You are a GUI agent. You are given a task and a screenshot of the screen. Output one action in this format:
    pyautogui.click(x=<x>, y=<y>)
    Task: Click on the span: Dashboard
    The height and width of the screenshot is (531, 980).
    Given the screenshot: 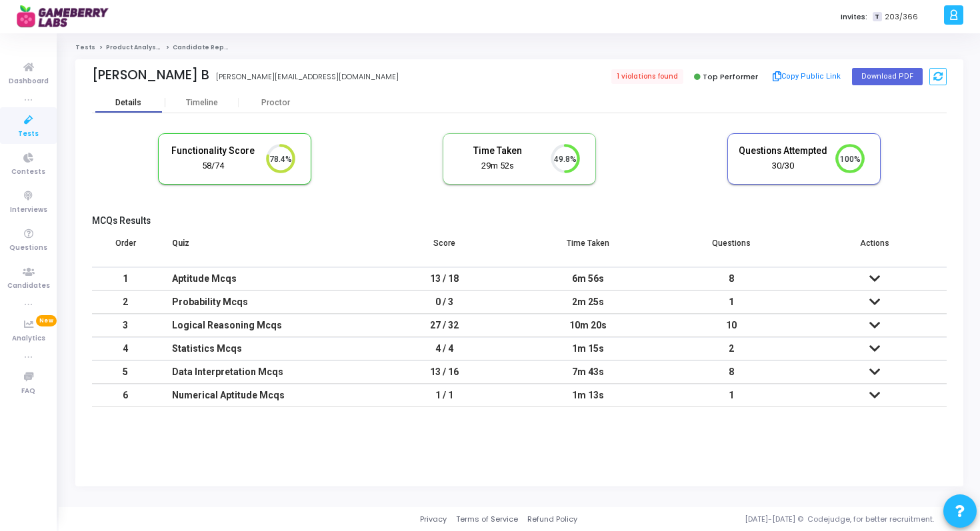 What is the action you would take?
    pyautogui.click(x=29, y=81)
    